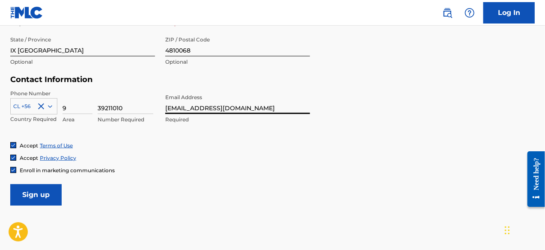  I want to click on h5: Contact Information, so click(160, 80).